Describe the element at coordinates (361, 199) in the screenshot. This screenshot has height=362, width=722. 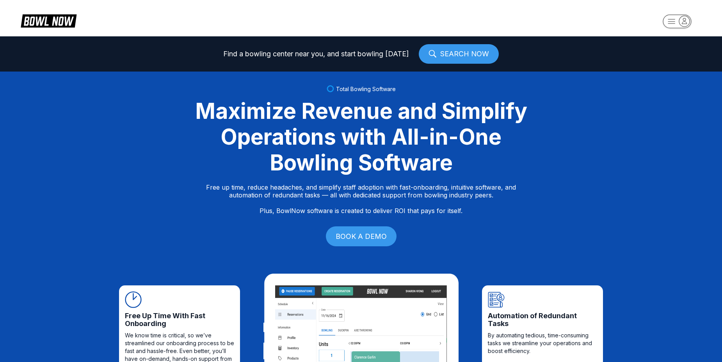
I see `p: Free up time, reduce headaches, and simplify staff adoption with fast-onboarding, intuitive softw...` at that location.